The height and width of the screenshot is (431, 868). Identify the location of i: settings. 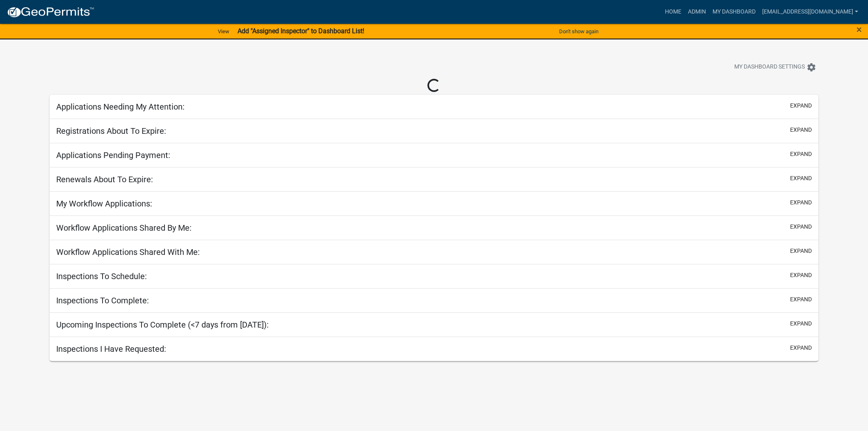
(811, 67).